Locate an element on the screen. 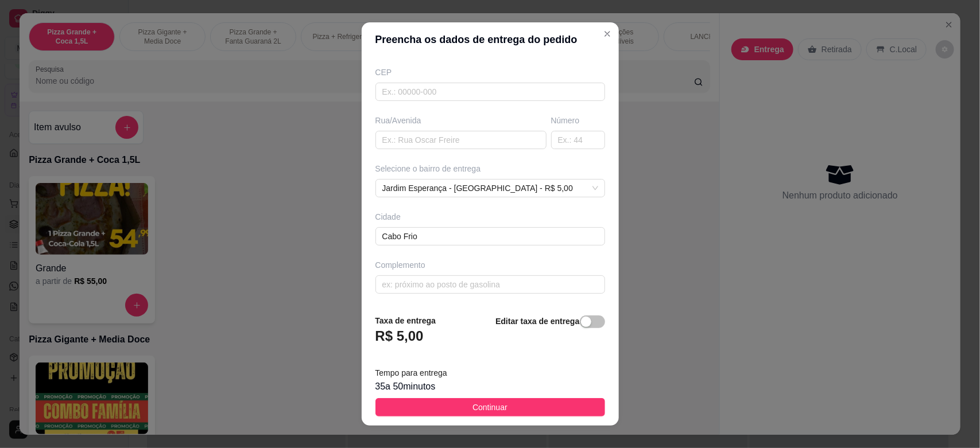 Image resolution: width=980 pixels, height=448 pixels. h3: R$ 5,00 is located at coordinates (399, 337).